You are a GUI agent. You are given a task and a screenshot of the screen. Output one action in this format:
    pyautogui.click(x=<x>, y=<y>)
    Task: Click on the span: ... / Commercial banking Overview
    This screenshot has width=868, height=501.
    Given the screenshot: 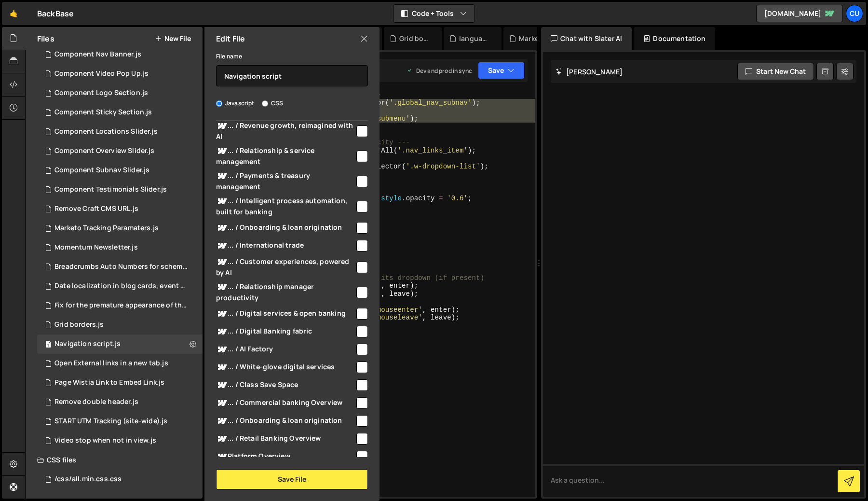 What is the action you would take?
    pyautogui.click(x=285, y=403)
    